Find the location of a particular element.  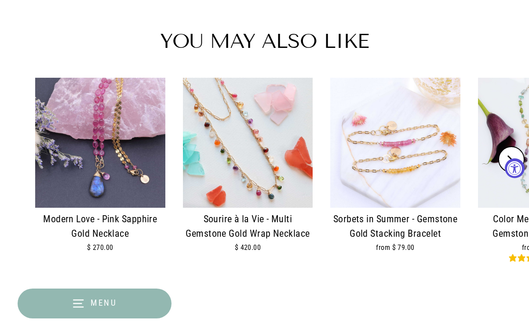

img: Sourire à la Vie - Multi Gemstone Gold Wrap Necklace main image | Breathe Autumn Rain Artisan Jew... is located at coordinates (248, 143).